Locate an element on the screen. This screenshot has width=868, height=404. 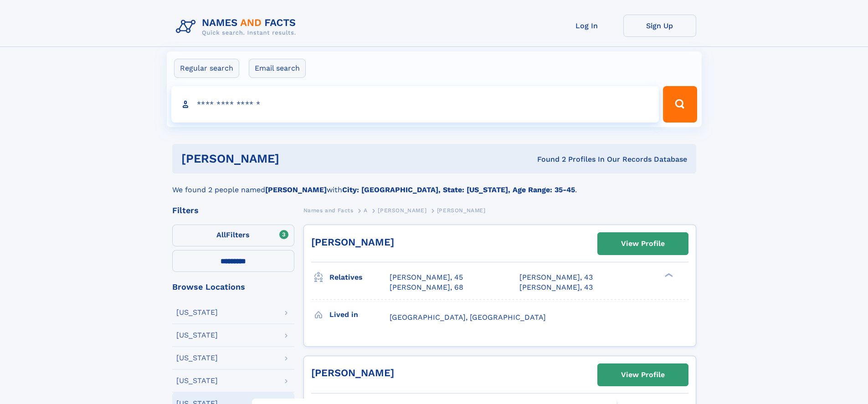
div: We found 2 people named with . is located at coordinates (434, 184).